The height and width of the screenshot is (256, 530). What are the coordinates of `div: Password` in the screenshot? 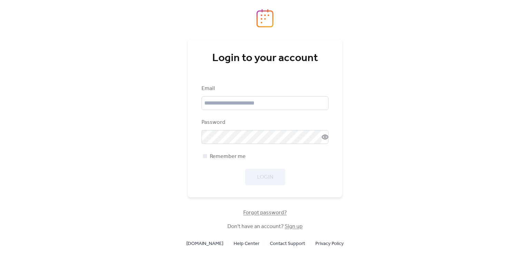 It's located at (264, 122).